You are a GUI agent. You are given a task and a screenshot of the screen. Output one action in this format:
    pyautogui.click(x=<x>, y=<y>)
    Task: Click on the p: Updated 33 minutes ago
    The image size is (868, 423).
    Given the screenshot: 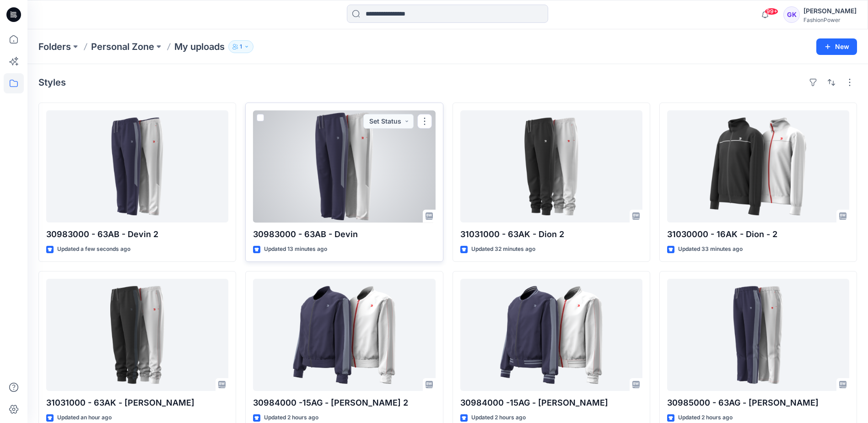 What is the action you would take?
    pyautogui.click(x=710, y=249)
    